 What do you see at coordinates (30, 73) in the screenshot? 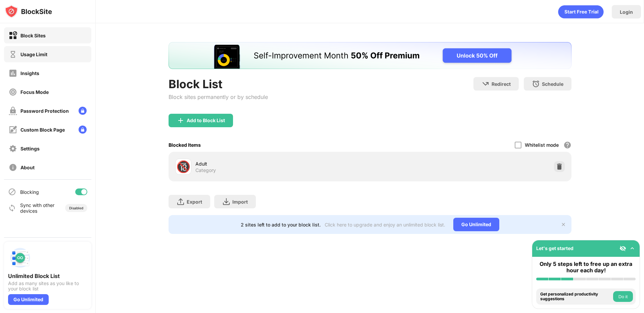
I see `div: Insights` at bounding box center [30, 73].